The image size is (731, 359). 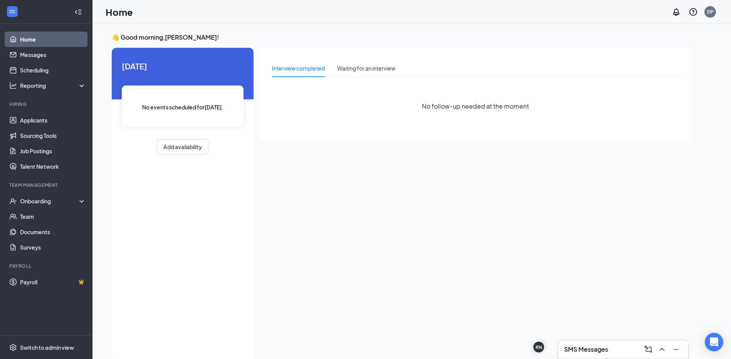 What do you see at coordinates (183, 147) in the screenshot?
I see `button: Add availability` at bounding box center [183, 147].